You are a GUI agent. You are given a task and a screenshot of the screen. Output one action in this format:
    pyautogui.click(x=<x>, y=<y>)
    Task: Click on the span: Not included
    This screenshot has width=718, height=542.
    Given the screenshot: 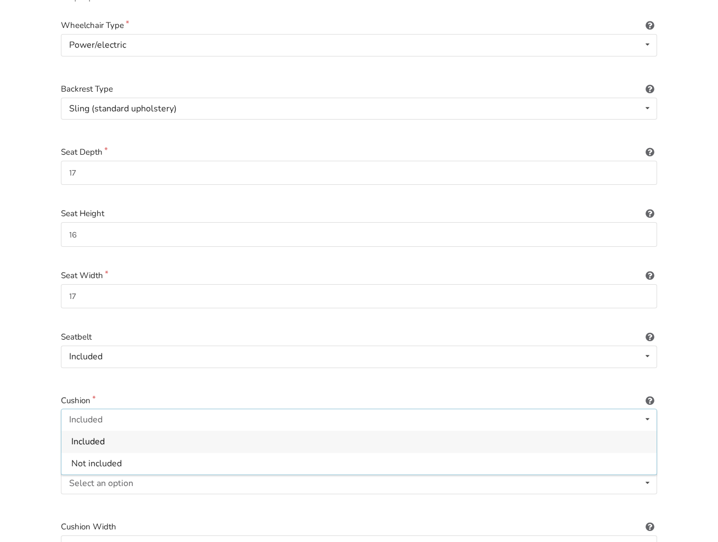 What is the action you would take?
    pyautogui.click(x=97, y=463)
    